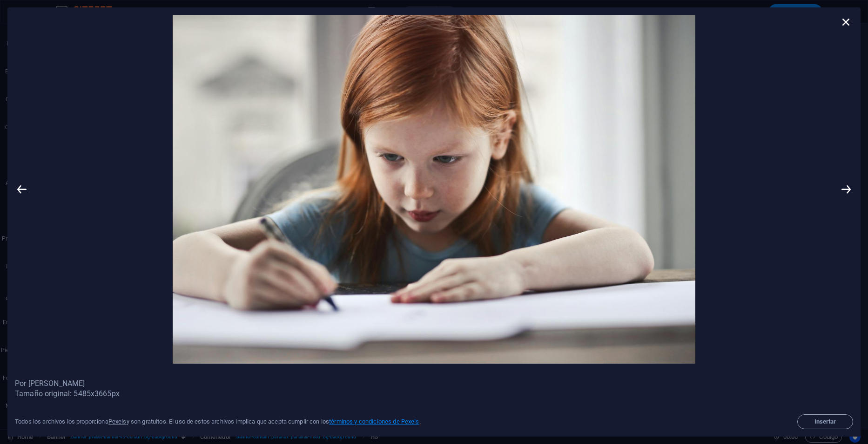  Describe the element at coordinates (825, 422) in the screenshot. I see `button: Insertar` at that location.